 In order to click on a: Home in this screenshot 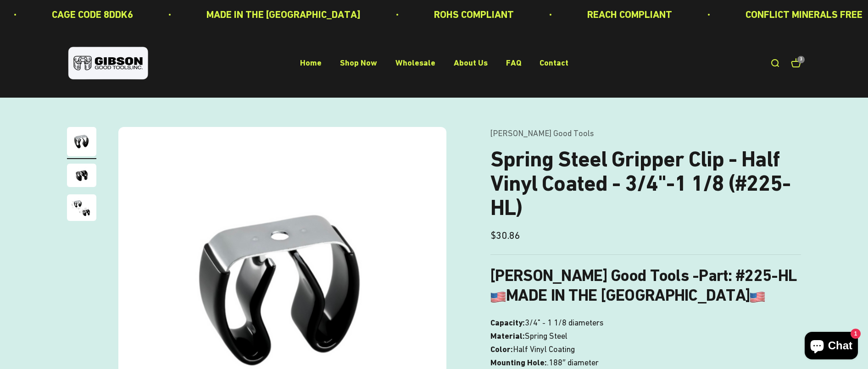, I will do `click(310, 63)`.